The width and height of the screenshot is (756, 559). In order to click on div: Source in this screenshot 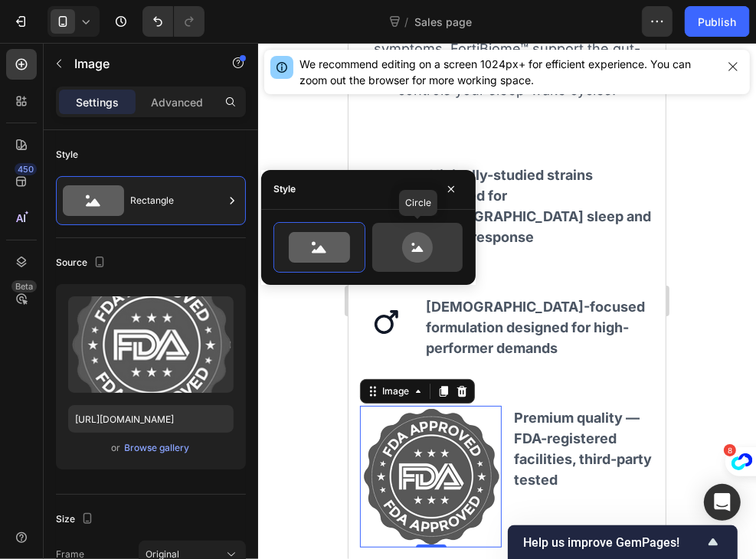, I will do `click(82, 263)`.